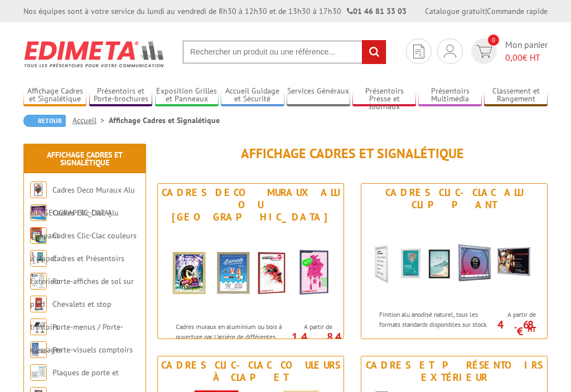 The height and width of the screenshot is (392, 571). I want to click on div: Cadres Clic-Clac couleurs à clapet, so click(250, 372).